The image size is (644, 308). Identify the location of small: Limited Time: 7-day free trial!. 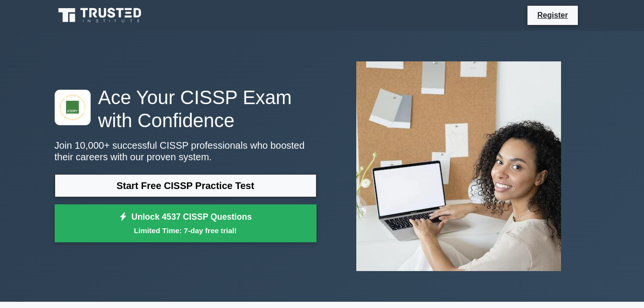
(185, 230).